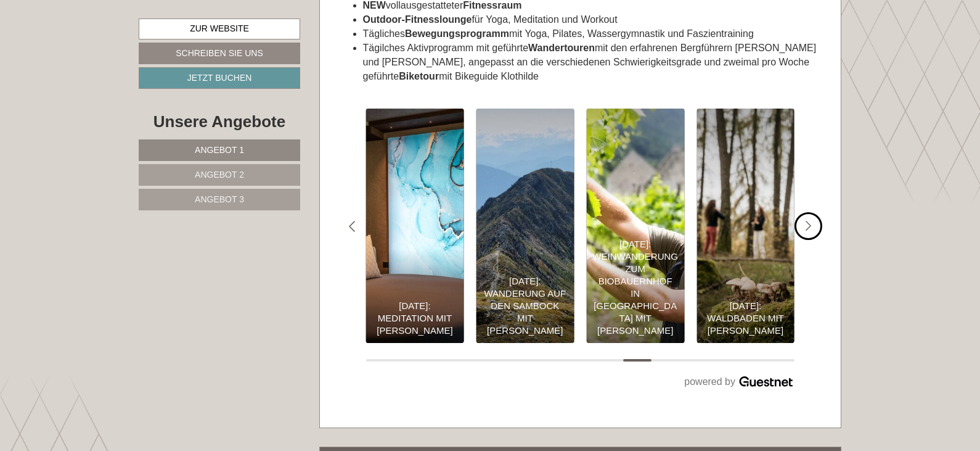 The height and width of the screenshot is (451, 980). What do you see at coordinates (552, 360) in the screenshot?
I see `button: Carousel Page 7` at bounding box center [552, 360].